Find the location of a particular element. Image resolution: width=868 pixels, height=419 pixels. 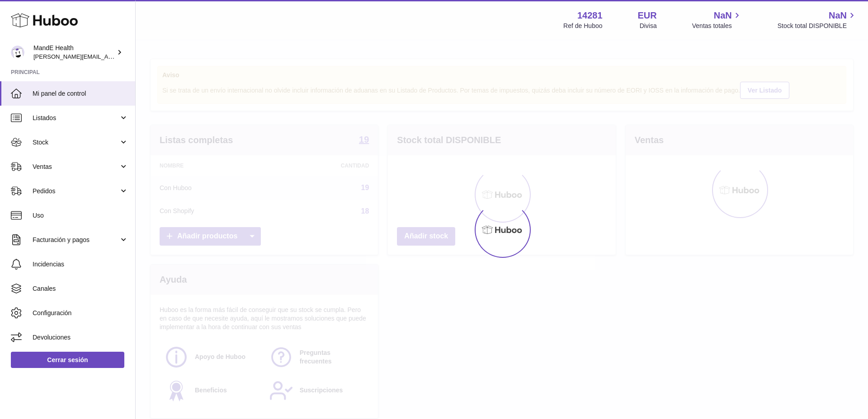

span: Configuración is located at coordinates (80, 313).